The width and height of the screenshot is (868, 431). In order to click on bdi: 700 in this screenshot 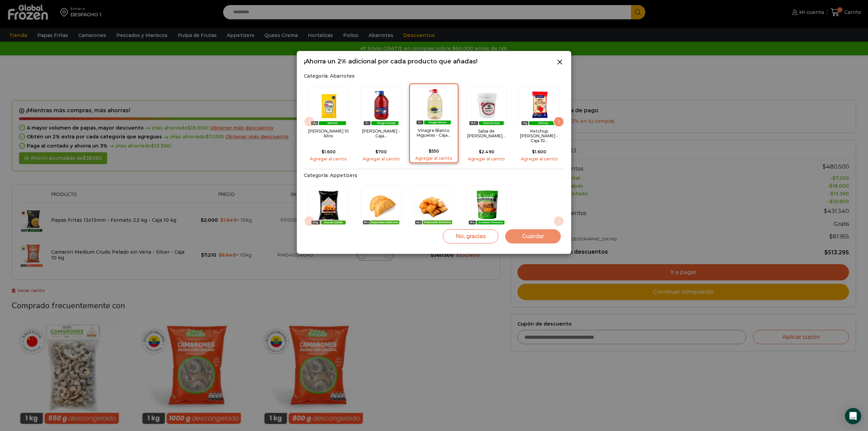, I will do `click(381, 152)`.